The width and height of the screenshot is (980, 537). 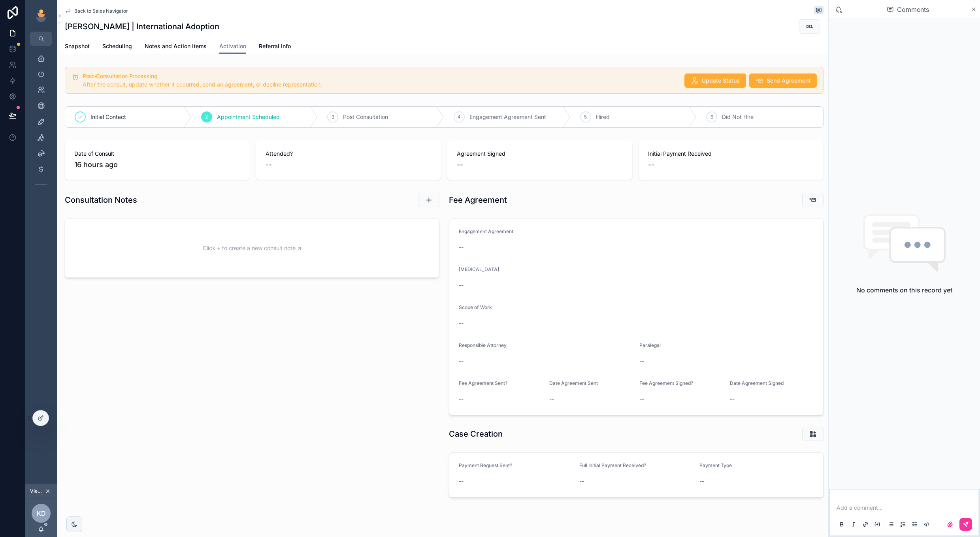 I want to click on span: Comments, so click(x=913, y=9).